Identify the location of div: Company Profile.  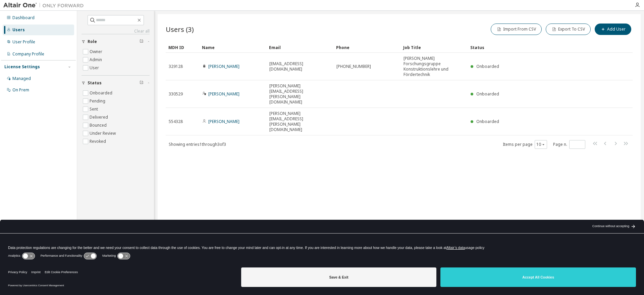
(28, 54).